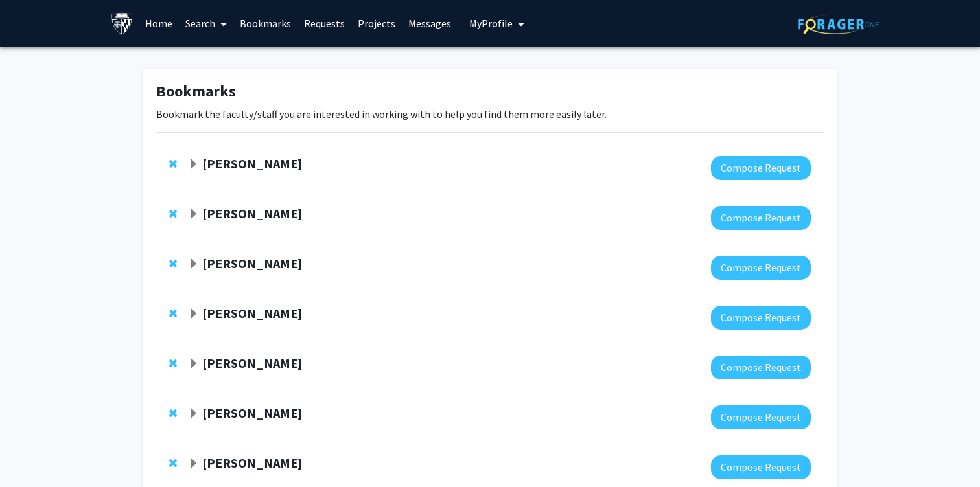  I want to click on button: Compose Request to David Kaplan, so click(761, 168).